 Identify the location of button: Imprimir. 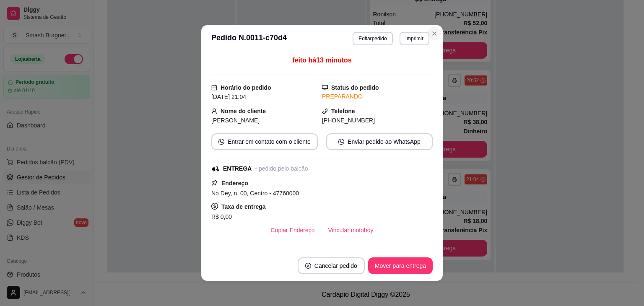
(414, 39).